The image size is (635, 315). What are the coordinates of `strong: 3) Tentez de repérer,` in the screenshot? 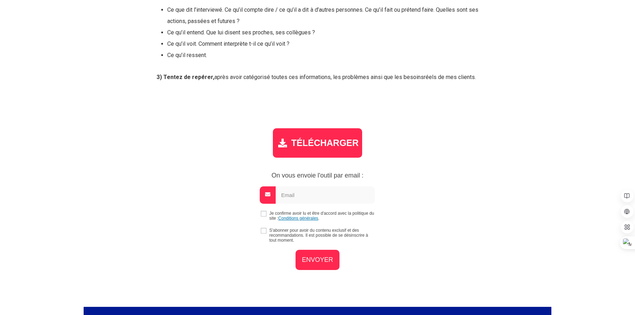 It's located at (185, 77).